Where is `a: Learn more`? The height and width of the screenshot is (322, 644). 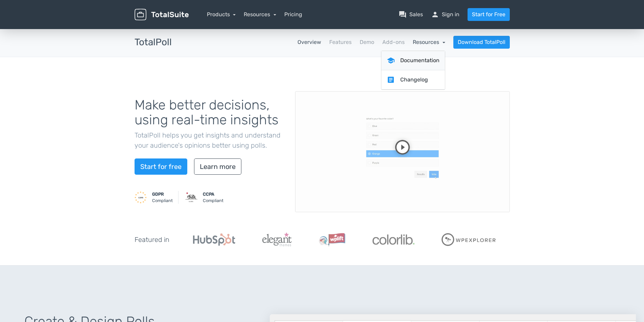
a: Learn more is located at coordinates (218, 167).